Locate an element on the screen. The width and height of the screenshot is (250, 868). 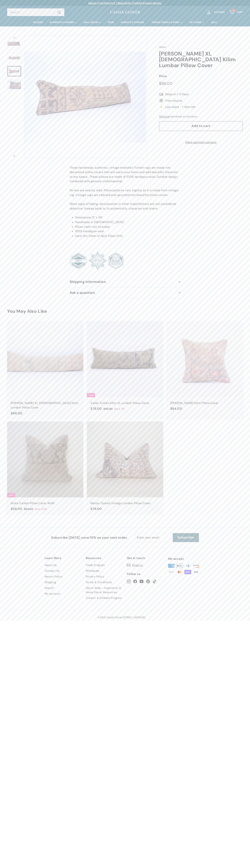
summary: TURKISH TOWELS & MORE is located at coordinates (167, 22).